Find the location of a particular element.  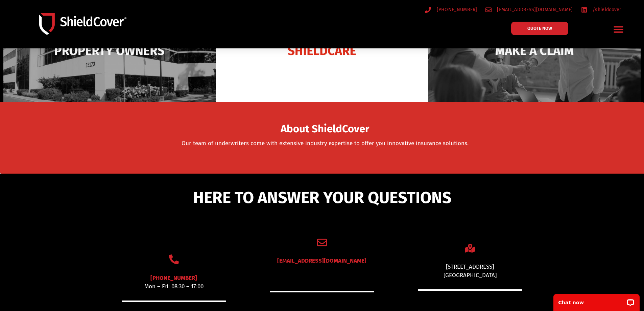

h5: HERE TO ANSWER YOUR QUESTIONS is located at coordinates (322, 197).